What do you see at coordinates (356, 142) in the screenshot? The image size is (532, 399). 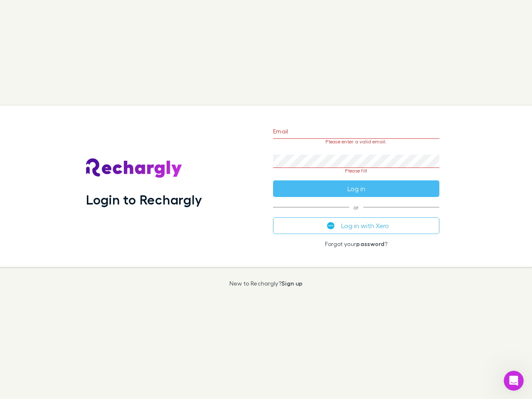 I see `p: Please enter a valid email.` at bounding box center [356, 142].